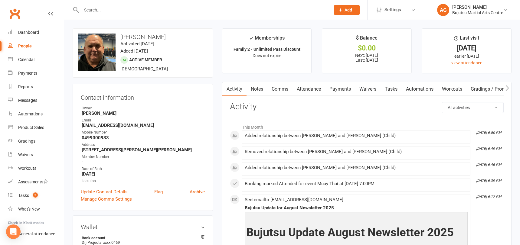 The height and width of the screenshot is (245, 520). Describe the element at coordinates (25, 87) in the screenshot. I see `div: Reports` at that location.